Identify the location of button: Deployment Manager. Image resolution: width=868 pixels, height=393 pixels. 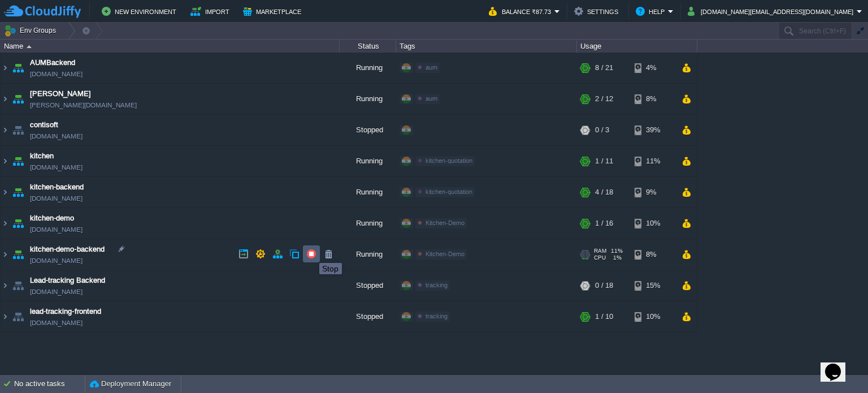
(131, 384).